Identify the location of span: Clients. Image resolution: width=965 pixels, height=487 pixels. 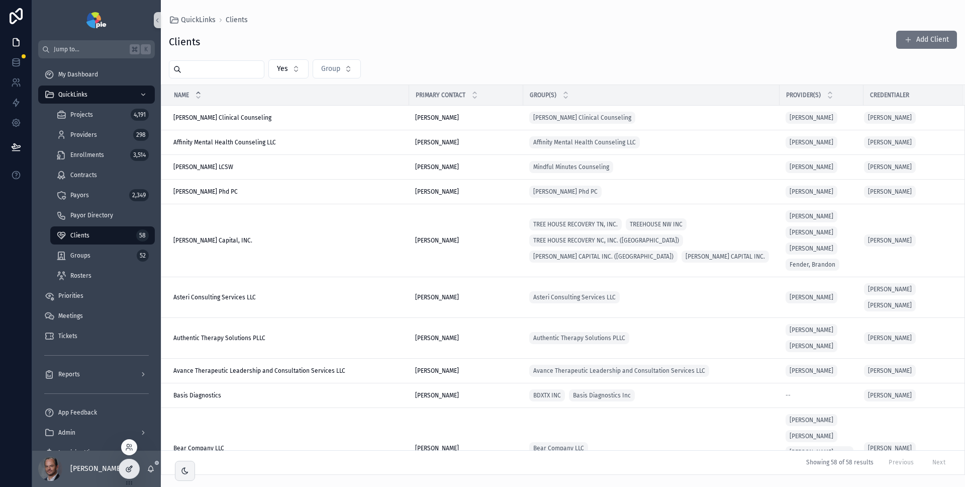
(80, 235).